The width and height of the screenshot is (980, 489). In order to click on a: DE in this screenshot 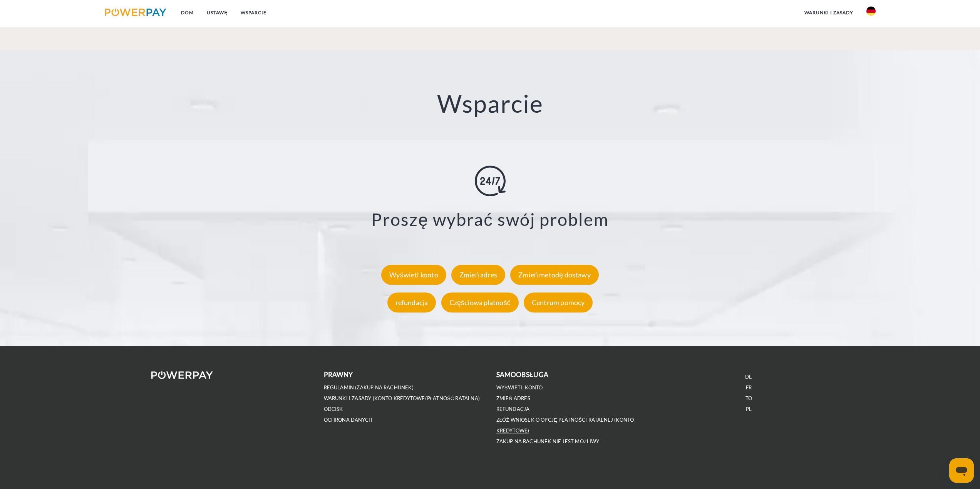, I will do `click(748, 377)`.